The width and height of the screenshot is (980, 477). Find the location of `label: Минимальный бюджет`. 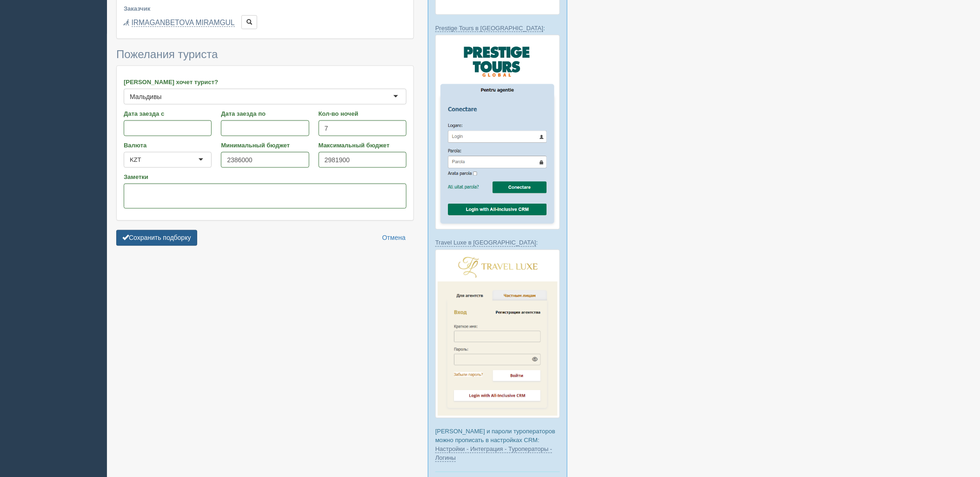

label: Минимальный бюджет is located at coordinates (265, 145).